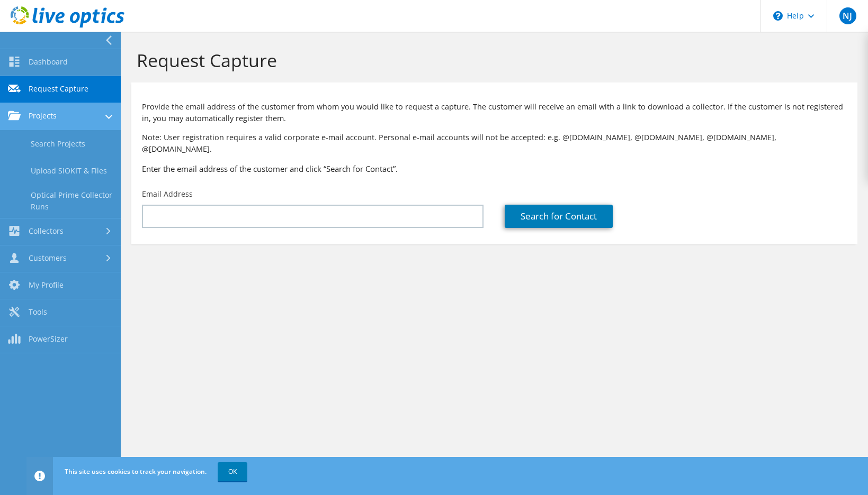 This screenshot has width=868, height=495. What do you see at coordinates (494, 113) in the screenshot?
I see `p: Provide the email address of the customer from whom you would like to request a capture. The cust...` at bounding box center [494, 113].